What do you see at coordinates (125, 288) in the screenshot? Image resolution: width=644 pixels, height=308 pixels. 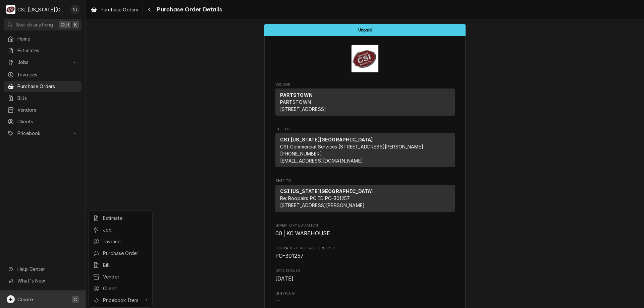 I see `div: Client` at bounding box center [125, 288].